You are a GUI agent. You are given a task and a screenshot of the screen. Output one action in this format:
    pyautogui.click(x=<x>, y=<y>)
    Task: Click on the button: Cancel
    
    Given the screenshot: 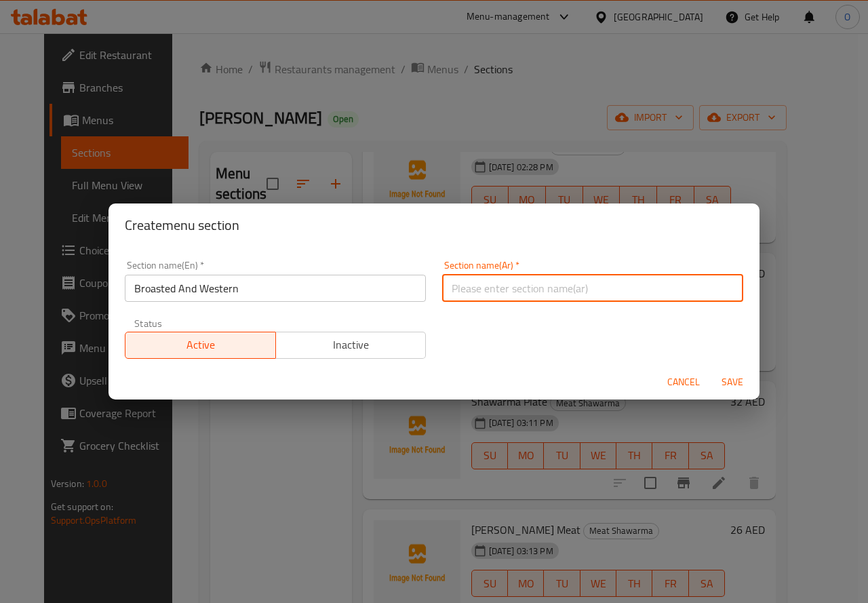 What is the action you would take?
    pyautogui.click(x=684, y=382)
    